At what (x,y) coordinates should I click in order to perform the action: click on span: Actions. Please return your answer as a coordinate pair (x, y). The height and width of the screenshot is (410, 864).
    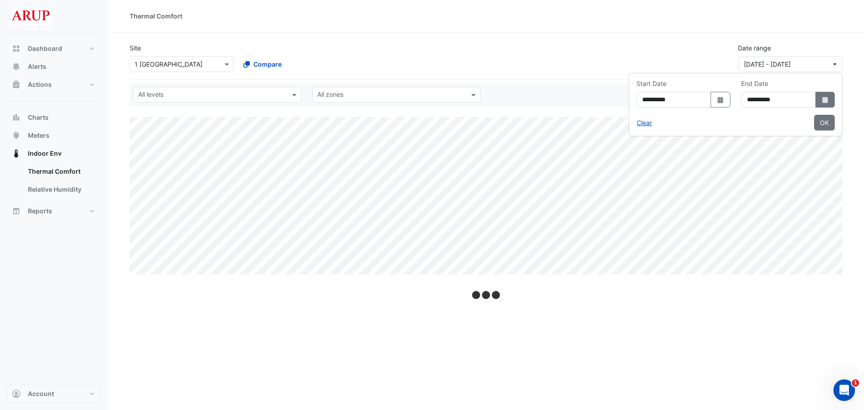
    Looking at the image, I should click on (40, 85).